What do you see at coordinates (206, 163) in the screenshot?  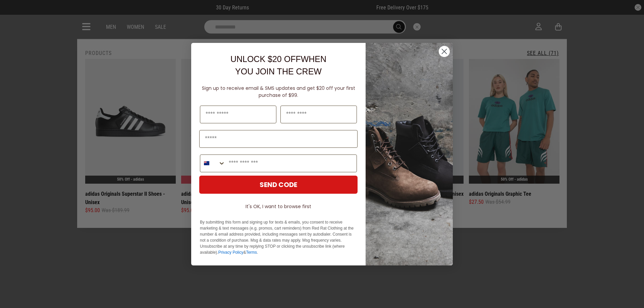 I see `img: New Zealand` at bounding box center [206, 163].